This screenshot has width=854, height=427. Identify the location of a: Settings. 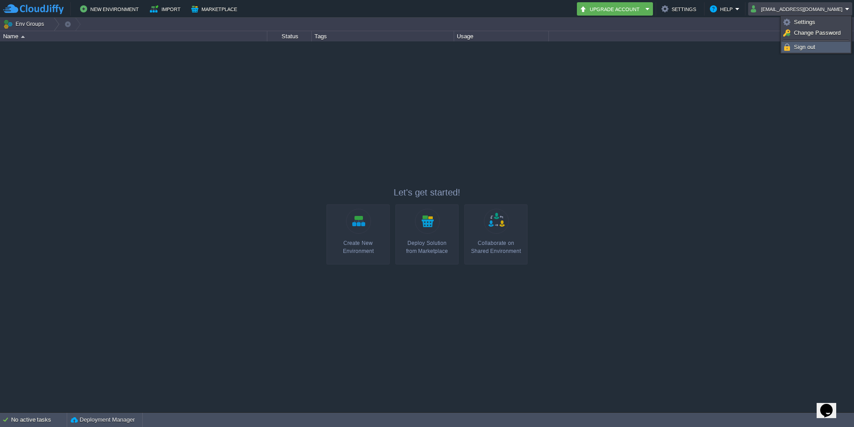
(816, 22).